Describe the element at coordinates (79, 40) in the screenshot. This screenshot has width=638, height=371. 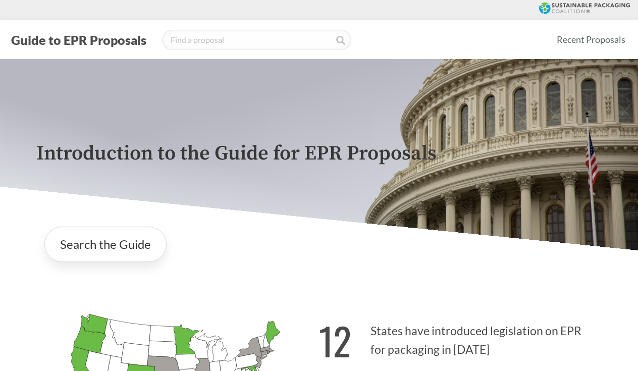
I see `button: Guide to EPR Proposals` at that location.